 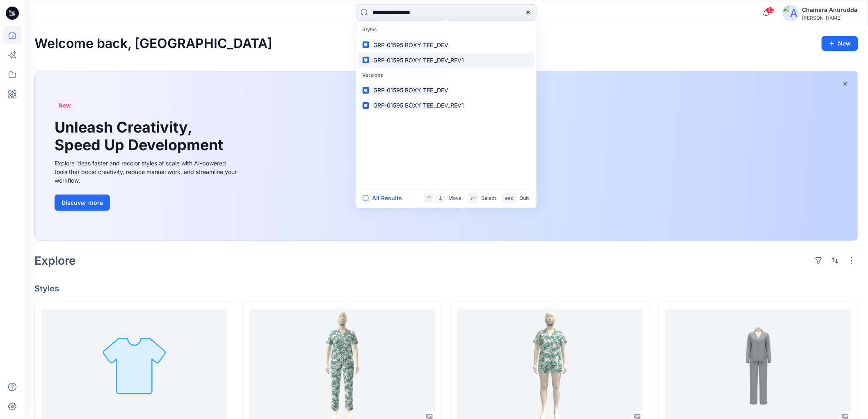 I want to click on h2: Explore, so click(x=55, y=260).